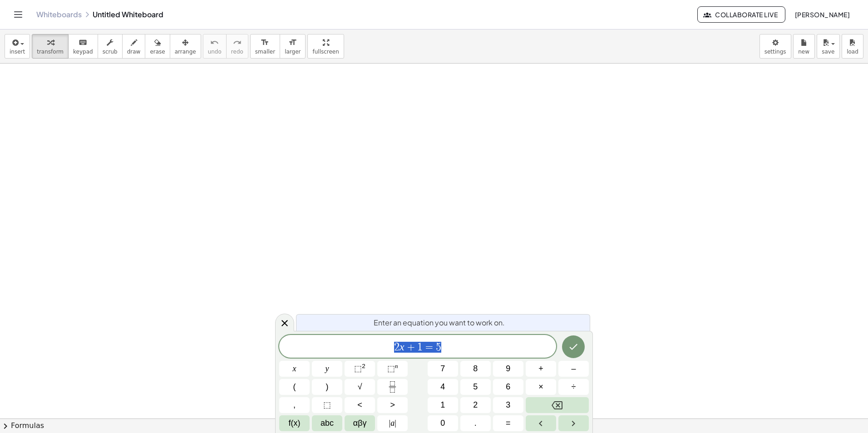 This screenshot has height=433, width=868. What do you see at coordinates (326, 46) in the screenshot?
I see `button: fullscreen` at bounding box center [326, 46].